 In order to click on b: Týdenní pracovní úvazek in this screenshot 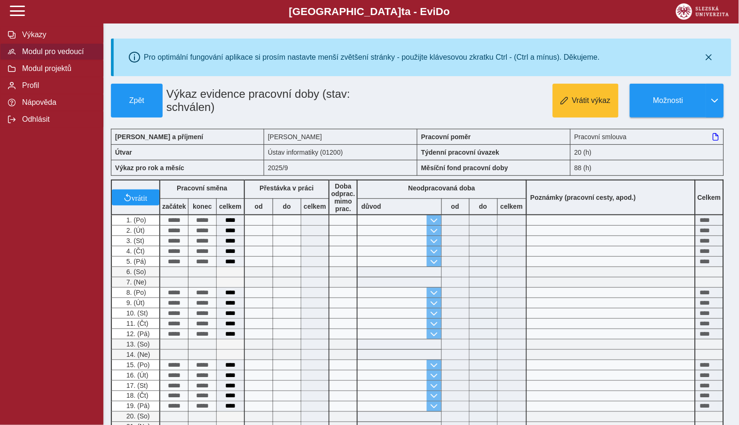, I will do `click(461, 152)`.